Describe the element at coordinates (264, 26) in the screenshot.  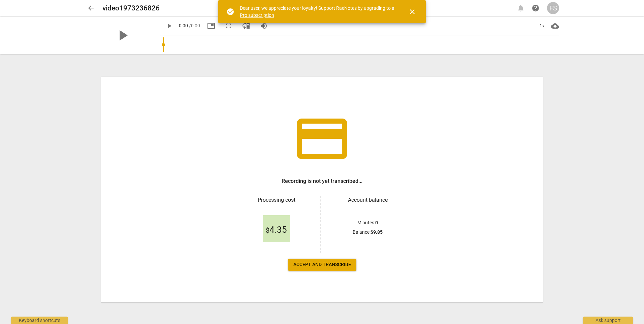
I see `span: volume_up` at that location.